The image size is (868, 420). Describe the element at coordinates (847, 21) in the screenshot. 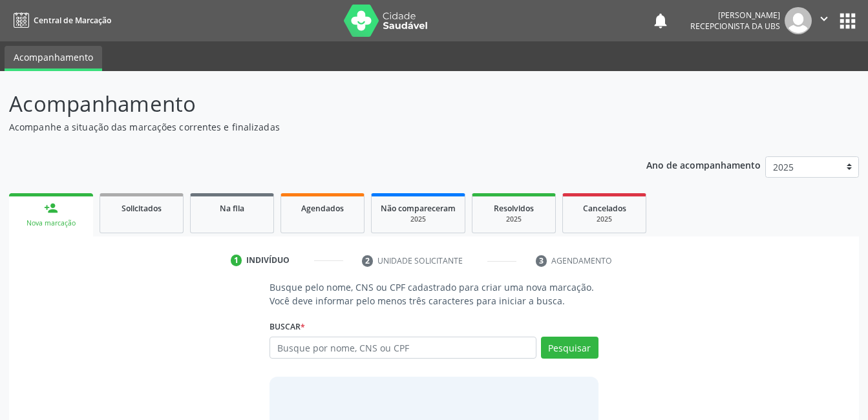

I see `button: apps` at that location.